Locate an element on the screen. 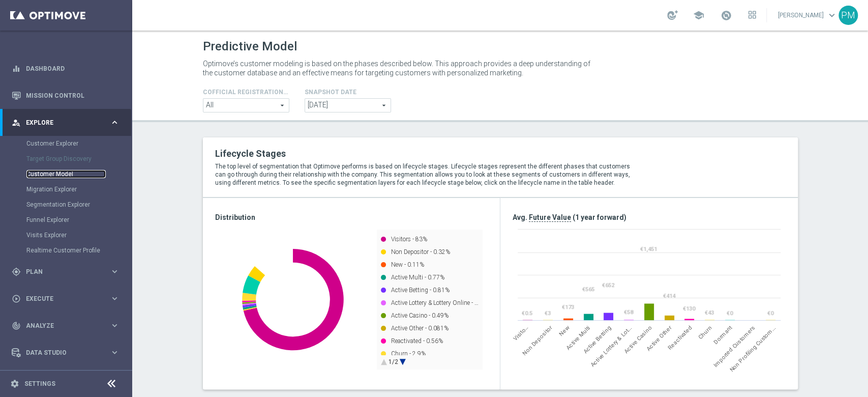  div: Active Lottery & Lottery Online is located at coordinates (611, 346).